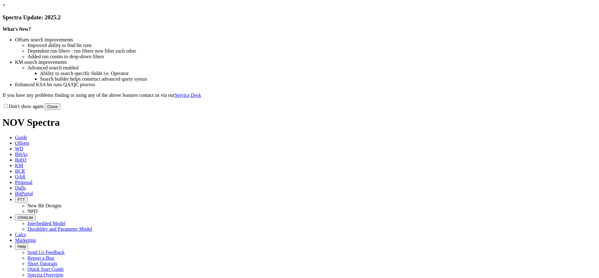 The height and width of the screenshot is (278, 599). Describe the element at coordinates (32, 211) in the screenshot. I see `a: NPD` at that location.